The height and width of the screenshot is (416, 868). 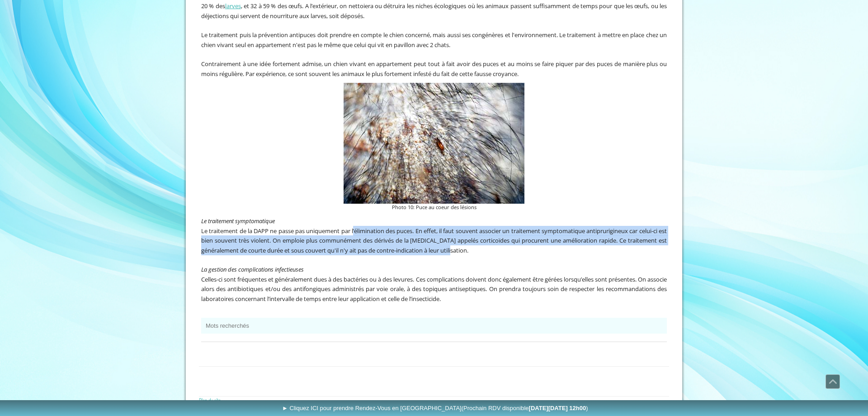 I want to click on span: Le traitement de la DAPP ne passe pas uniquement par l’élimination des puces. En effet, il faut s..., so click(x=434, y=240).